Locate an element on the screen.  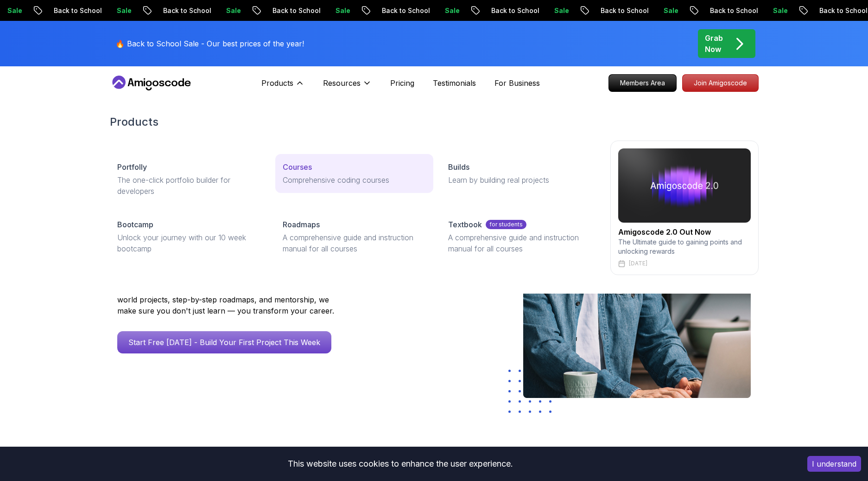
button: Resources is located at coordinates (347, 86).